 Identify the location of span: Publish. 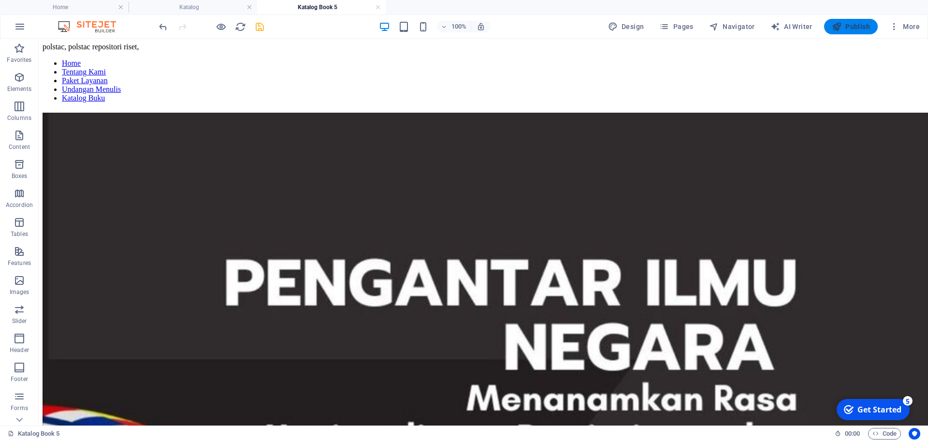
(851, 27).